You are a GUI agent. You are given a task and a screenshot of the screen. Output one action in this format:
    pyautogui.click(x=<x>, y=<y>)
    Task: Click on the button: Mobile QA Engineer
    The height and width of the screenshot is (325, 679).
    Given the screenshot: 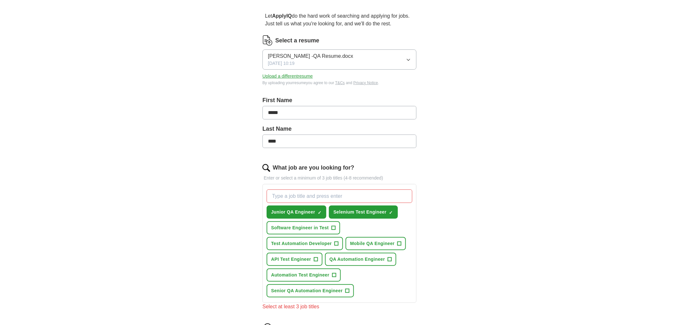 What is the action you would take?
    pyautogui.click(x=376, y=243)
    